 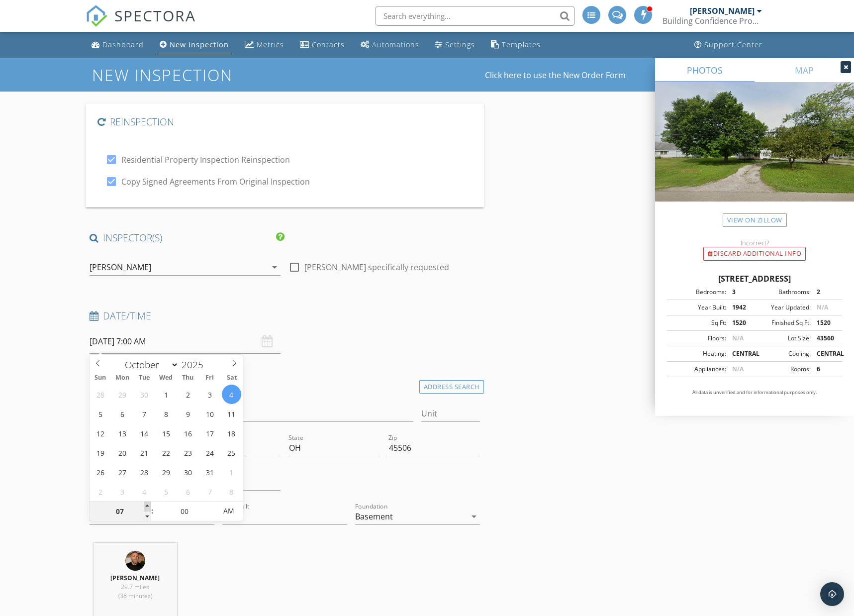 I want to click on div: Settings, so click(x=460, y=44).